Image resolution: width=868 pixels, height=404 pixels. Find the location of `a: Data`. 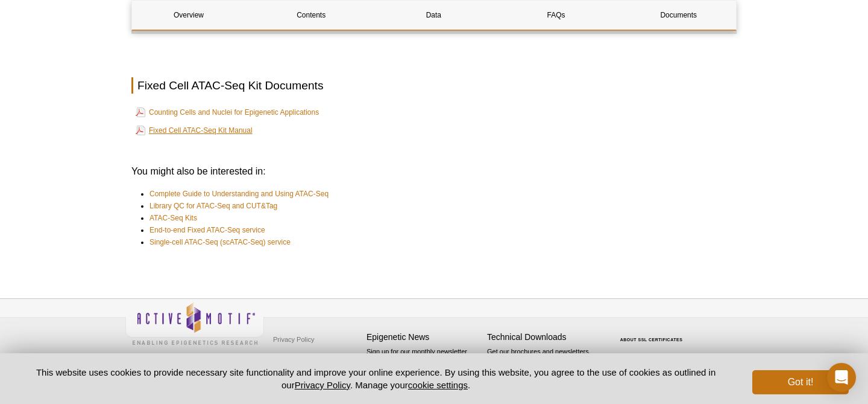

a: Data is located at coordinates (433, 15).